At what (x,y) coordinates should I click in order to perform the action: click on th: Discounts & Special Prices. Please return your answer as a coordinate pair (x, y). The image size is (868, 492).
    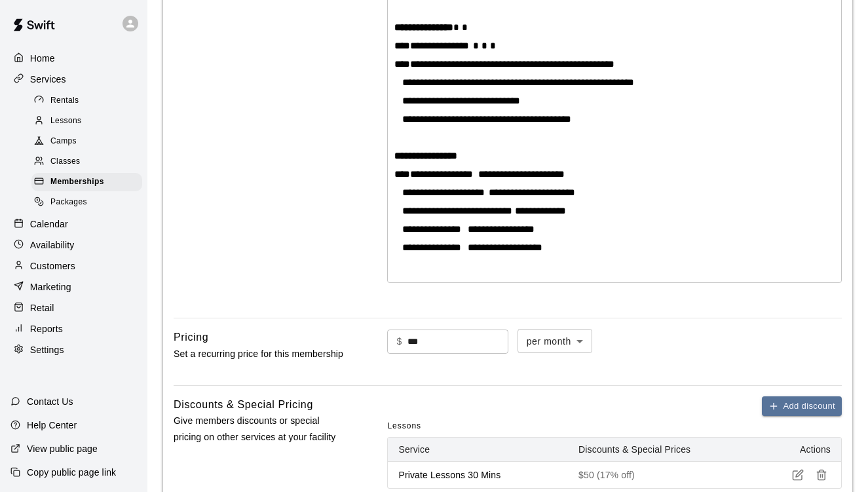
    Looking at the image, I should click on (664, 449).